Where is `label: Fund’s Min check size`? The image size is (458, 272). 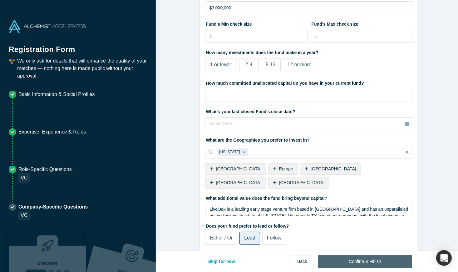
label: Fund’s Min check size is located at coordinates (256, 23).